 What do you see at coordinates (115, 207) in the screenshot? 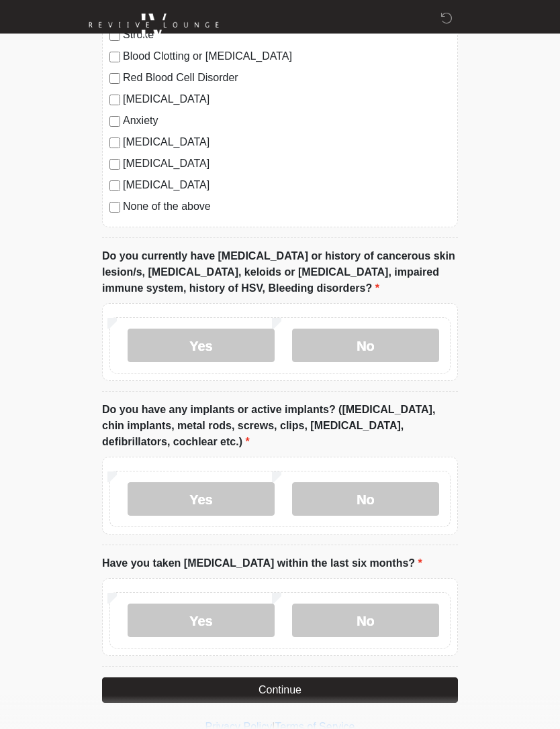
I see `input: None of the above` at bounding box center [115, 207].